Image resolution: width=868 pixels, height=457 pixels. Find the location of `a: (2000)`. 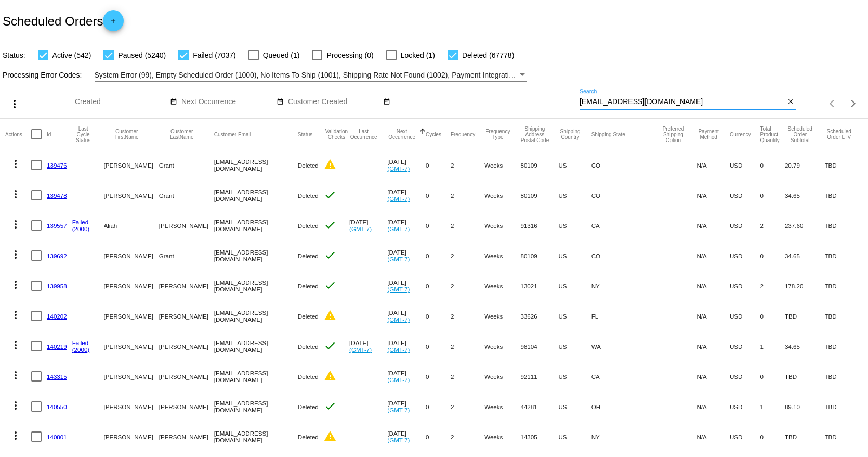

a: (2000) is located at coordinates (81, 349).